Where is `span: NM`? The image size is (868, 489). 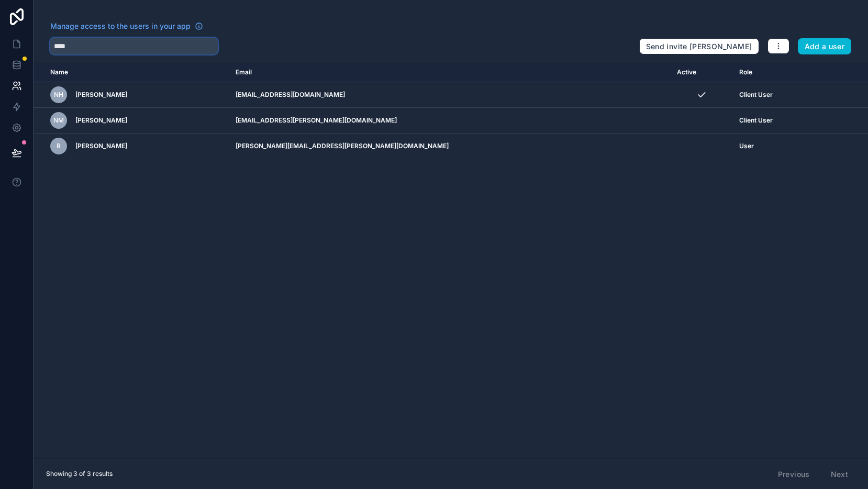
span: NM is located at coordinates (59, 120).